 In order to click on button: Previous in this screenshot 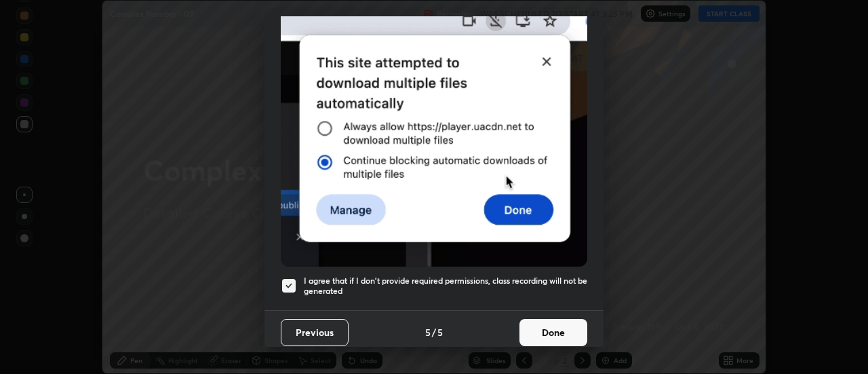, I will do `click(314, 332)`.